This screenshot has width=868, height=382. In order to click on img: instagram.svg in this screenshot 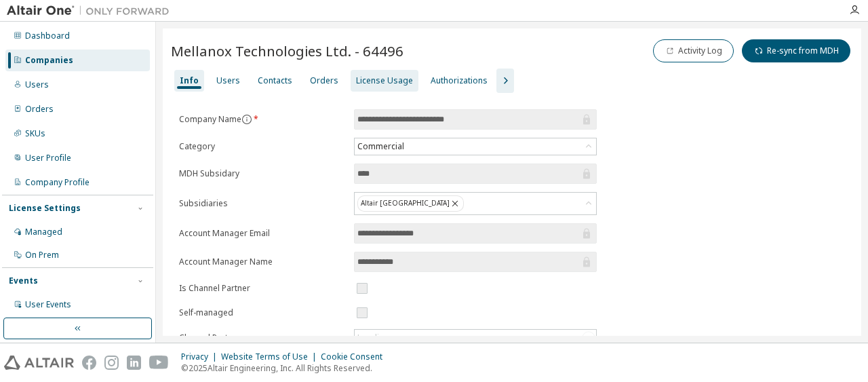, I will do `click(111, 363)`.